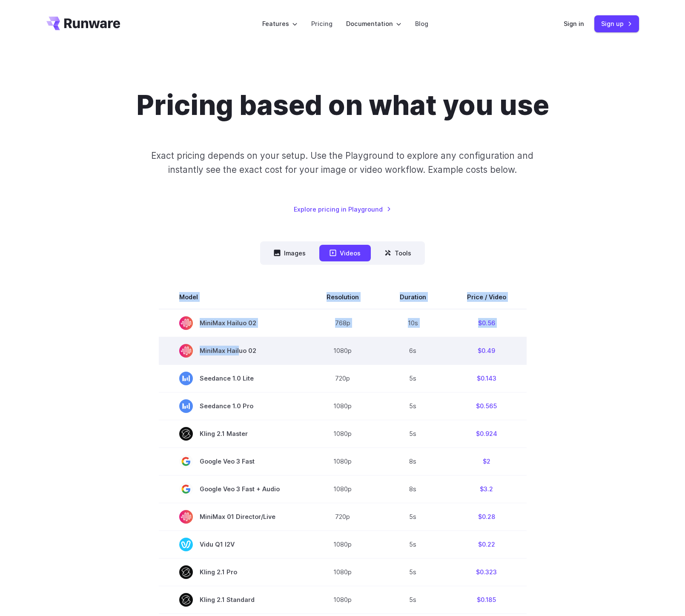  I want to click on th: Model, so click(233, 297).